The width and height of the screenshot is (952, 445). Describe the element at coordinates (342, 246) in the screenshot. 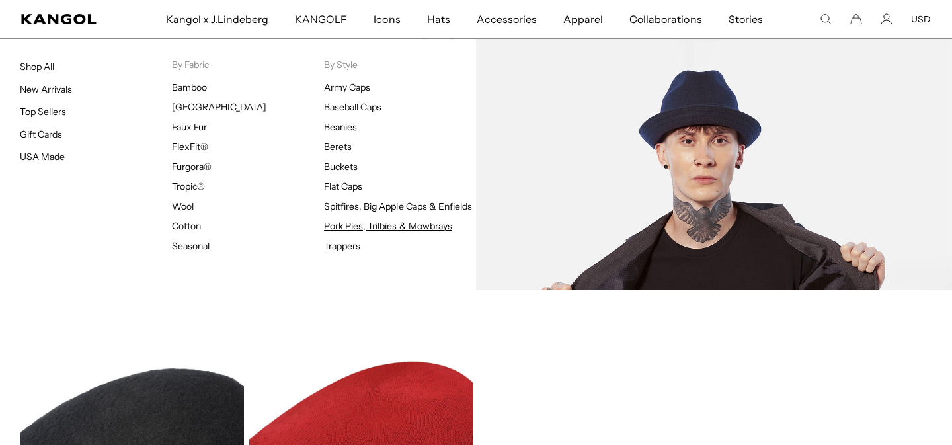

I see `a: Trappers` at that location.